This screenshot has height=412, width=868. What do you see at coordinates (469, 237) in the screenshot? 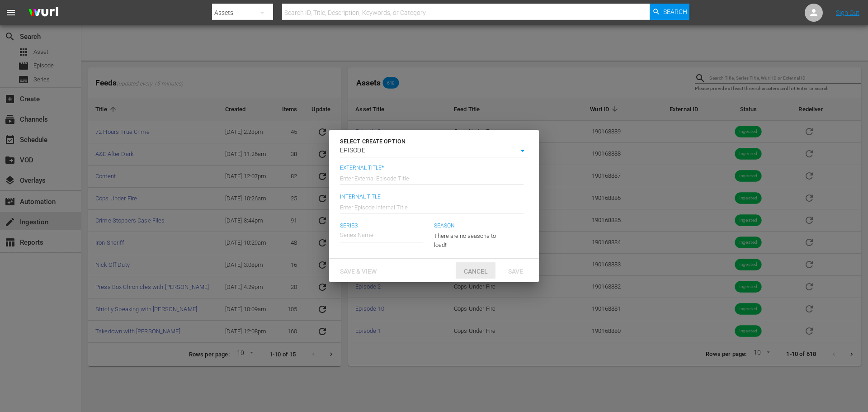
I see `div: There are no seasons to load!!` at bounding box center [469, 237].